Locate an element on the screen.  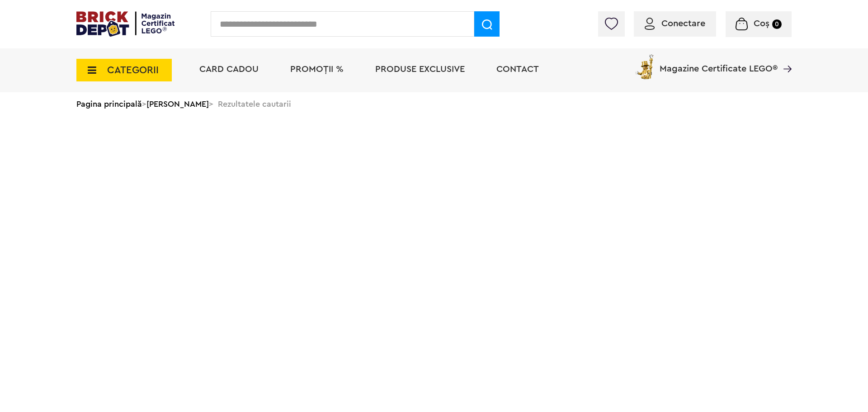
span: Contact is located at coordinates (518, 70).